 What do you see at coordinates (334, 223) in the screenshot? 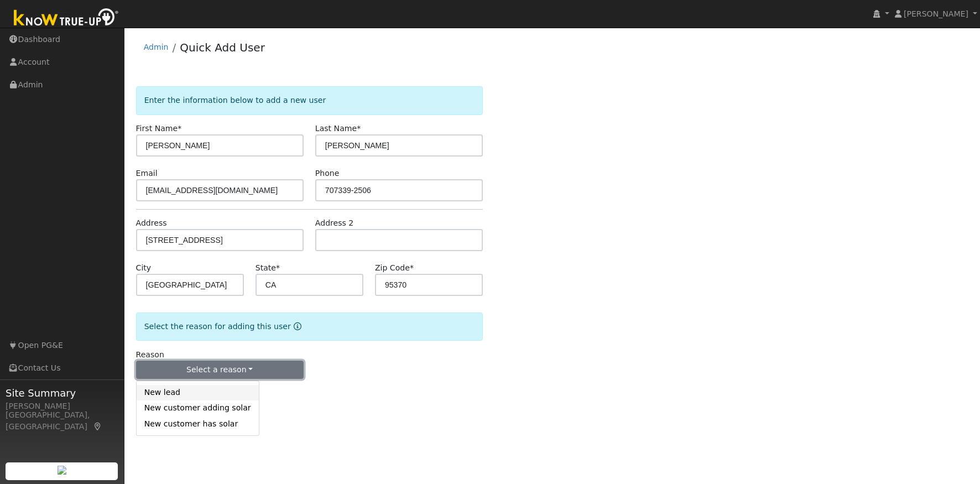
I see `label: Address 2` at bounding box center [334, 223].